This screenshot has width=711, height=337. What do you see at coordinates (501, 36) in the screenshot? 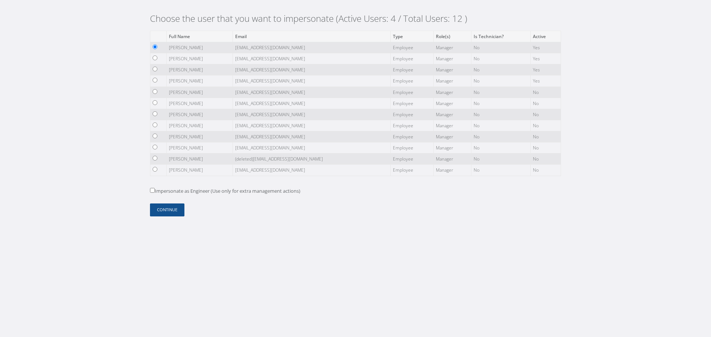
I see `th: Is Technician?` at bounding box center [501, 36].